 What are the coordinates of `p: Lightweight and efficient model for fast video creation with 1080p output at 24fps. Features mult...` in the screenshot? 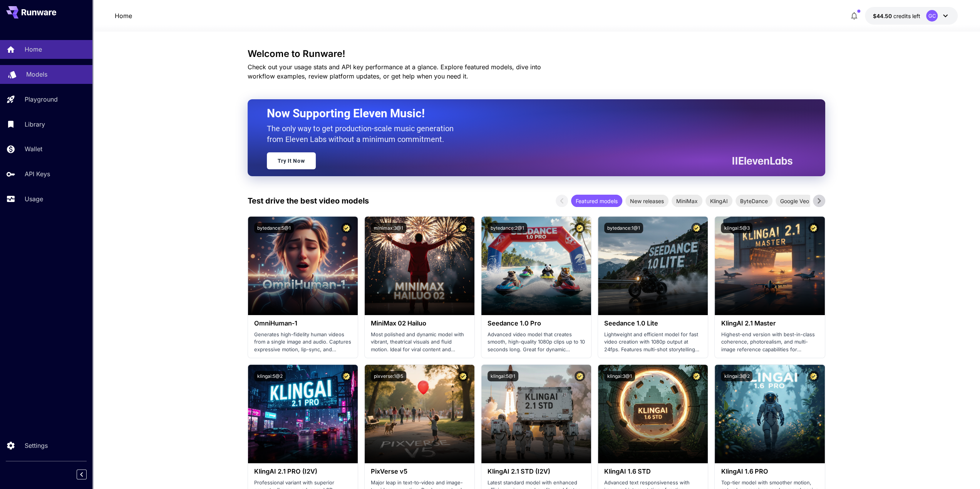 It's located at (652, 342).